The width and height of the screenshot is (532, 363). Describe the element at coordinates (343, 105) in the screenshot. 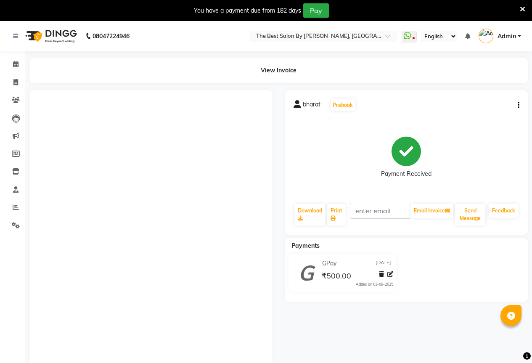

I see `button: Prebook` at that location.